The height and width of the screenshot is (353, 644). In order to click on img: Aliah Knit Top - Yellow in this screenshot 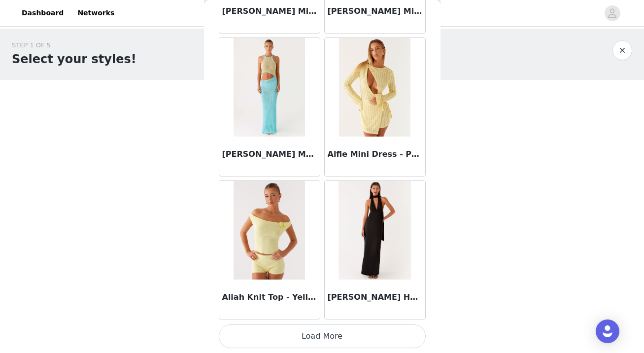, I will do `click(269, 230)`.